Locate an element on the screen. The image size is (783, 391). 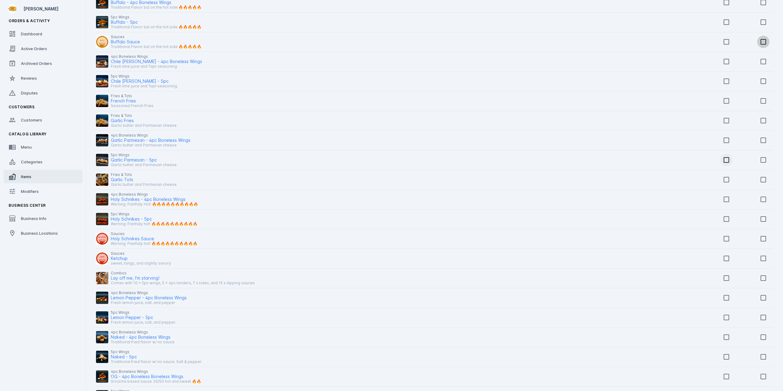
div: sweet, tangy, and slightly savory is located at coordinates (141, 263).